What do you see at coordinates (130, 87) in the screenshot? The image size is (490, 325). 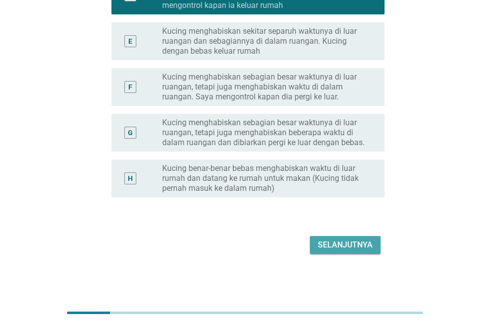 I see `font: F` at bounding box center [130, 87].